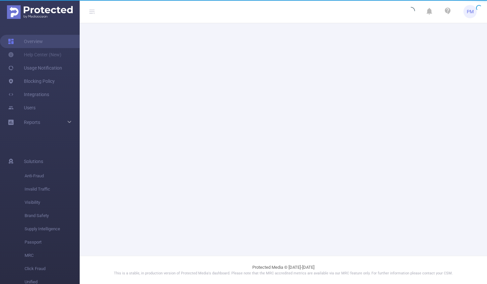  What do you see at coordinates (31, 81) in the screenshot?
I see `a: Blocking Policy` at bounding box center [31, 81].